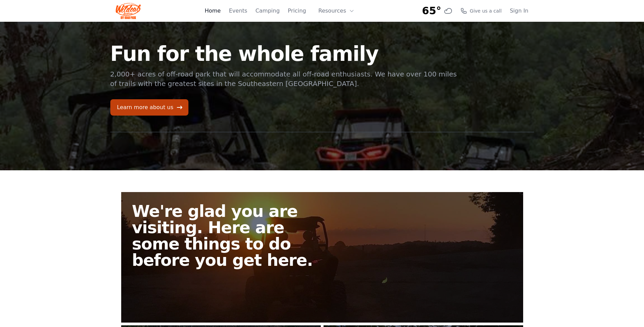 The height and width of the screenshot is (327, 644). I want to click on a: Pricing, so click(297, 10).